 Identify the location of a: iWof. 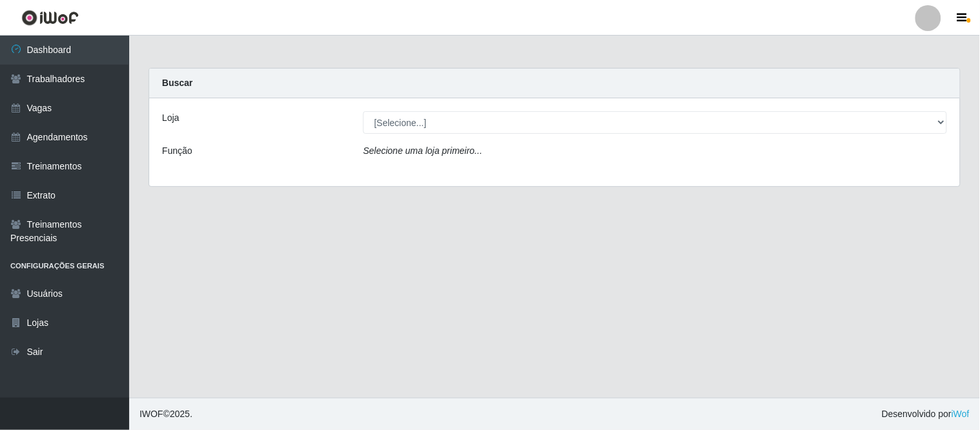
(961, 414).